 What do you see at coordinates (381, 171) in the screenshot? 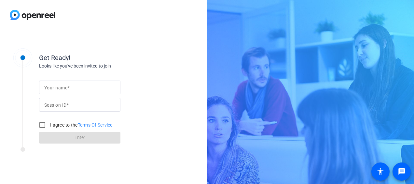
I see `mat-icon: accessibility` at bounding box center [381, 171].